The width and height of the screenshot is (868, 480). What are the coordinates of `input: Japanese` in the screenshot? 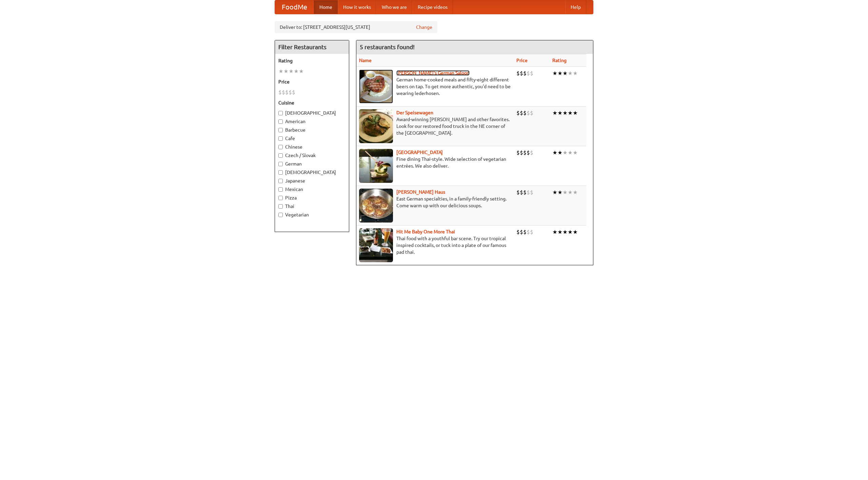 It's located at (281, 180).